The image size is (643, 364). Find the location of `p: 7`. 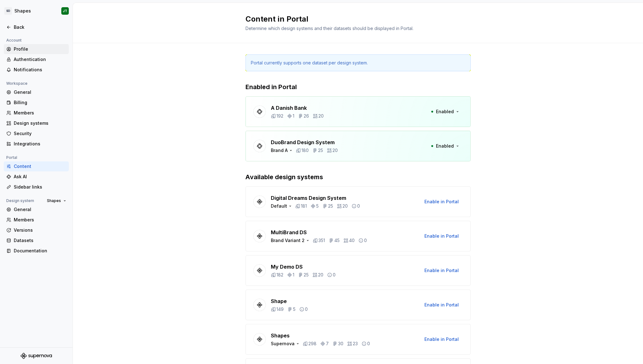

p: 7 is located at coordinates (327, 344).